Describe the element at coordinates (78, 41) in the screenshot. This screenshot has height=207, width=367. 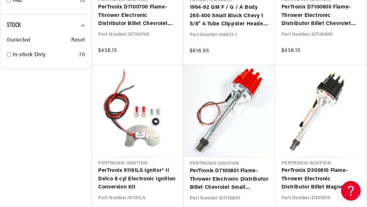
I see `span: Reset` at that location.